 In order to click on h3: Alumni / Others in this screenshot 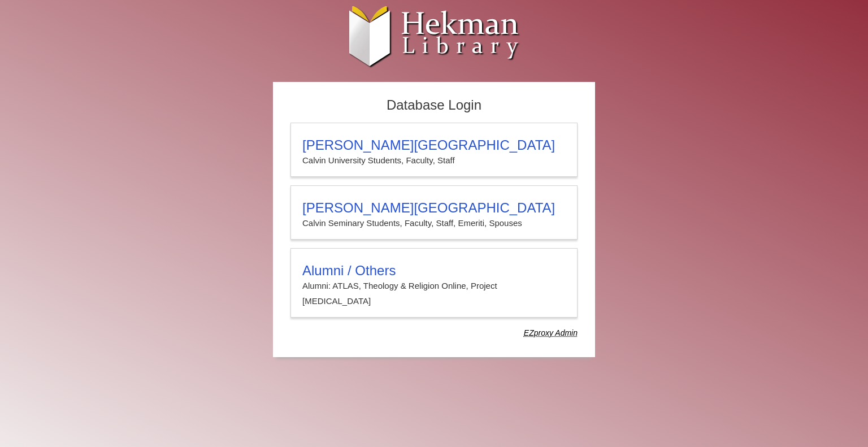, I will do `click(434, 271)`.